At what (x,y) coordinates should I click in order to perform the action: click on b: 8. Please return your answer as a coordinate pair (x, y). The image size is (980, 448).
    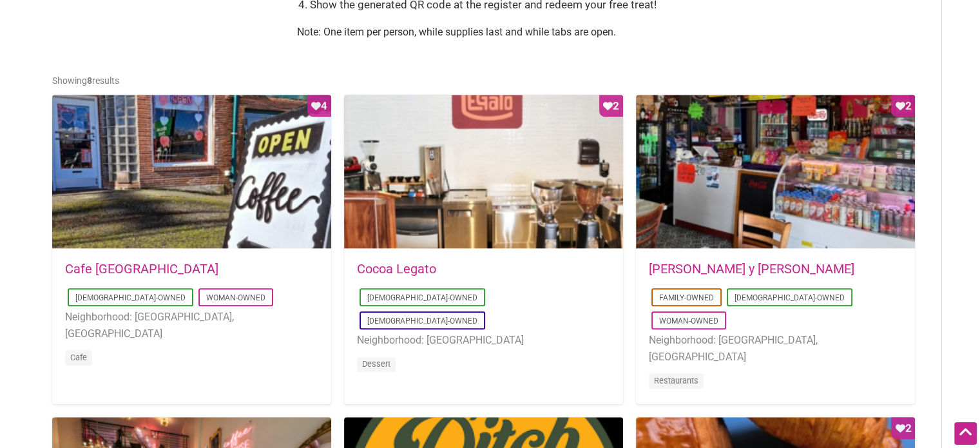
    Looking at the image, I should click on (90, 81).